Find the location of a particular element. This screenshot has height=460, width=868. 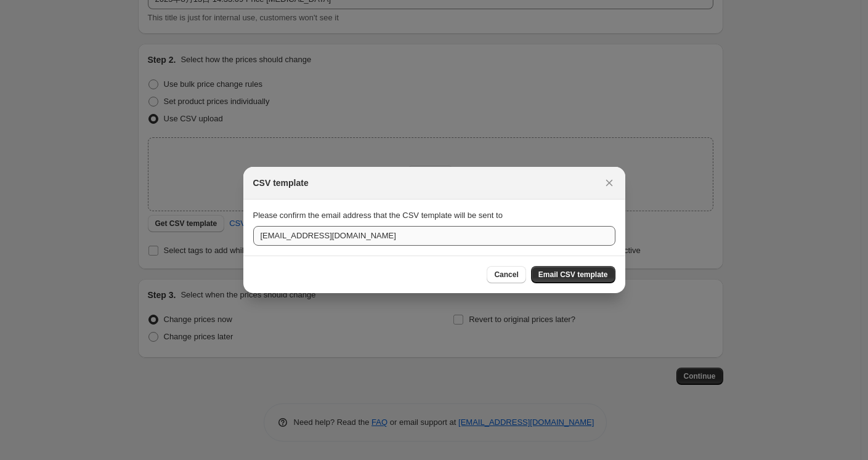

span: Email CSV template is located at coordinates (573, 275).